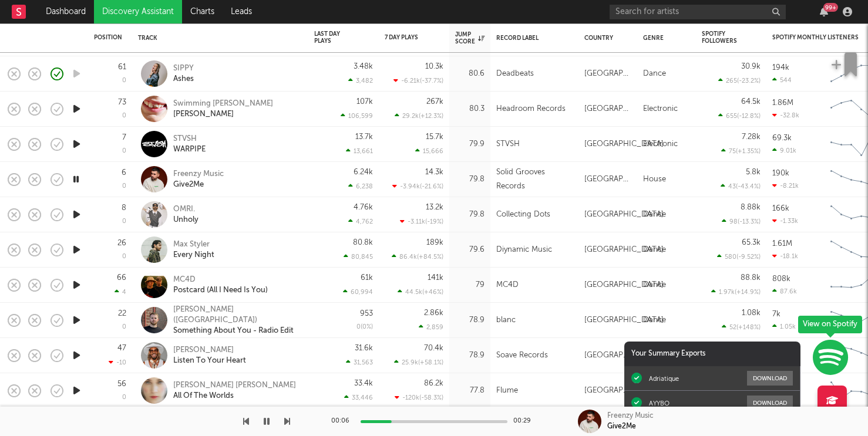 The height and width of the screenshot is (436, 868). What do you see at coordinates (359, 363) in the screenshot?
I see `div: 31,563` at bounding box center [359, 363].